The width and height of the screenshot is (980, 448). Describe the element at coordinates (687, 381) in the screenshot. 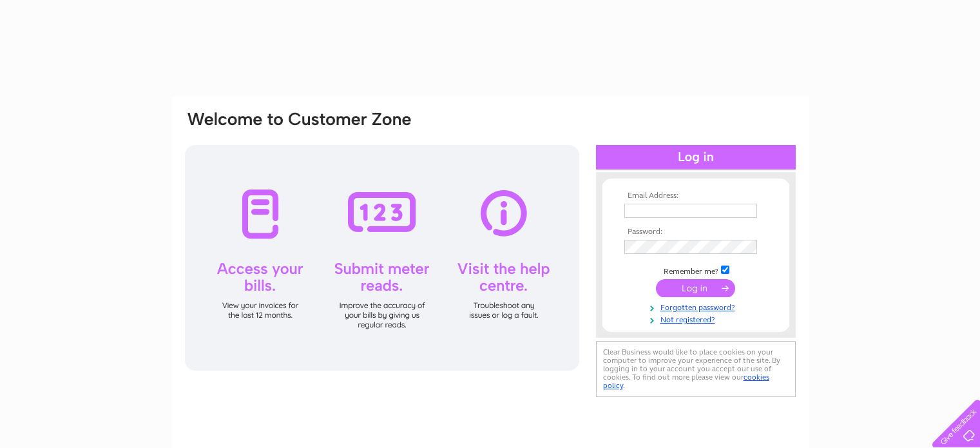

I see `a: cookies policy` at that location.